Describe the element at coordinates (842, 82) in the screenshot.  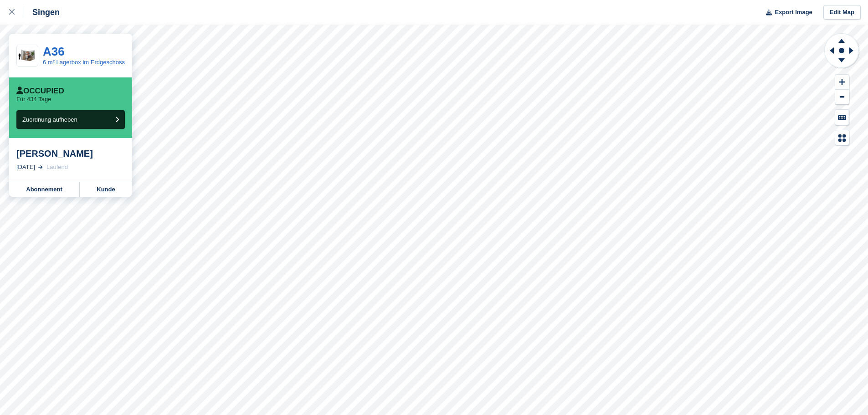
I see `button: Zoom In` at that location.